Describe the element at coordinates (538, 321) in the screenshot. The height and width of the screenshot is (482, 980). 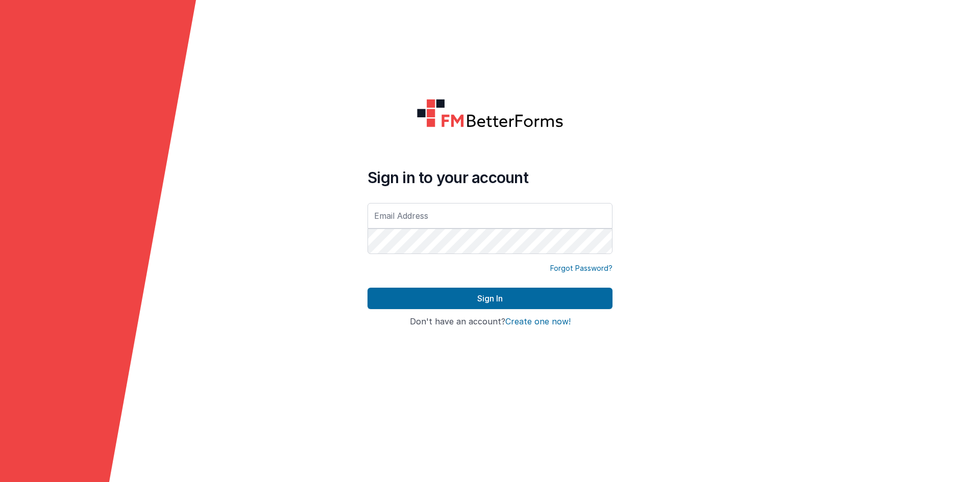
I see `button: Create one now!` at that location.